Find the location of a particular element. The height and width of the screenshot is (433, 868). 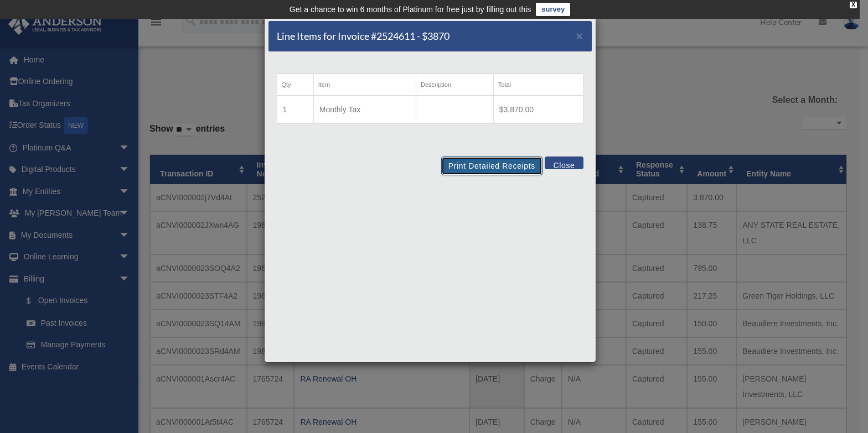

th: Description is located at coordinates (455, 85).